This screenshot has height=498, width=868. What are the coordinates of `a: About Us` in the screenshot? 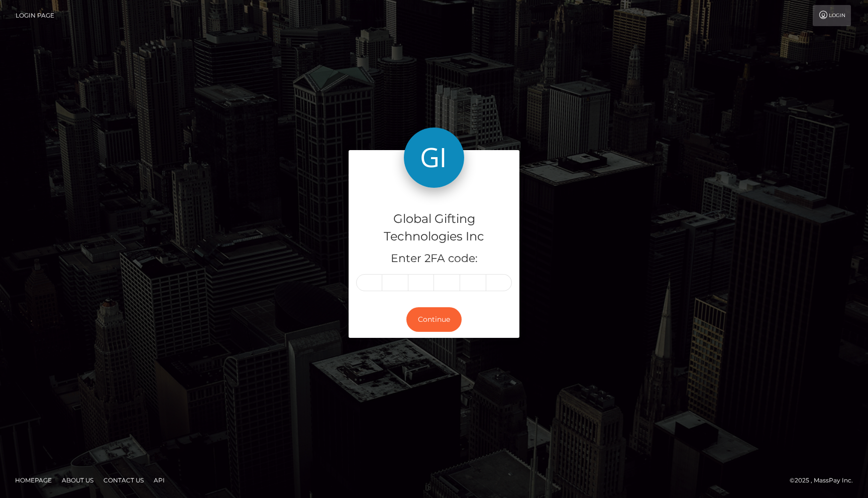 It's located at (78, 480).